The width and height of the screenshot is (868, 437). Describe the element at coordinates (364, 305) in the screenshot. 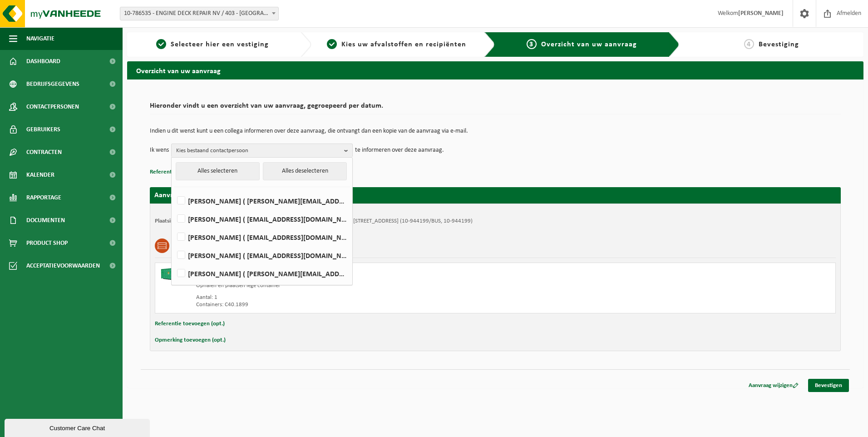

I see `div: Containers: C40.1899` at that location.